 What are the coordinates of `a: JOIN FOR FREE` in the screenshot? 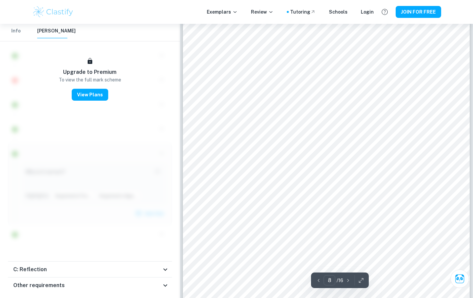 It's located at (418, 12).